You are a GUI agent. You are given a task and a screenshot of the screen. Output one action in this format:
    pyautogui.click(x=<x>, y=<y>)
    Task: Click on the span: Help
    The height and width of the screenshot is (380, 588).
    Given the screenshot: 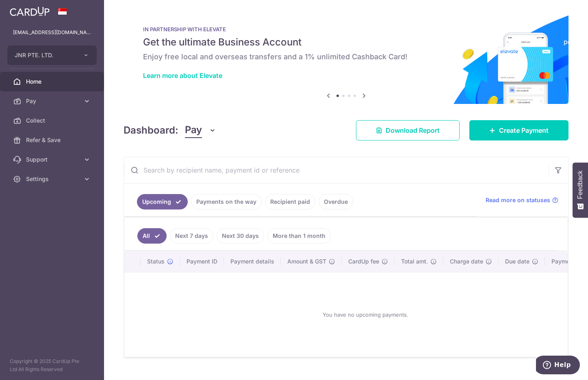 What is the action you would take?
    pyautogui.click(x=26, y=9)
    